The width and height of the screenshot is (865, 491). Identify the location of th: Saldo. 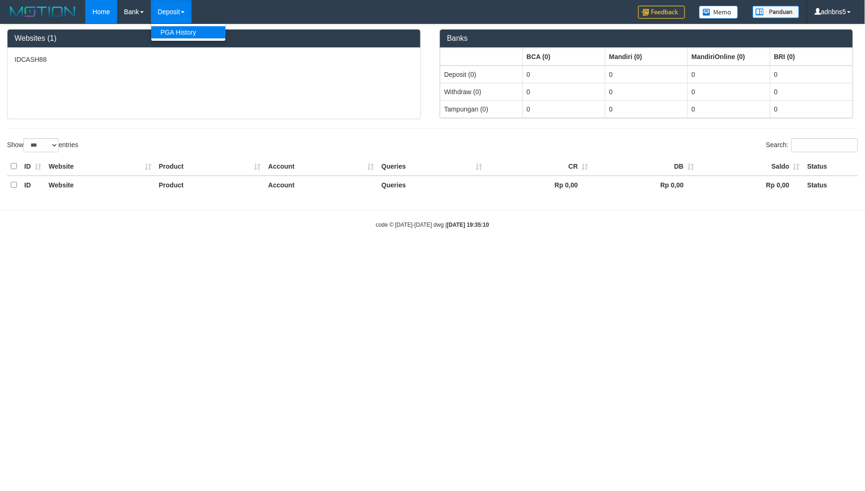
(751, 166).